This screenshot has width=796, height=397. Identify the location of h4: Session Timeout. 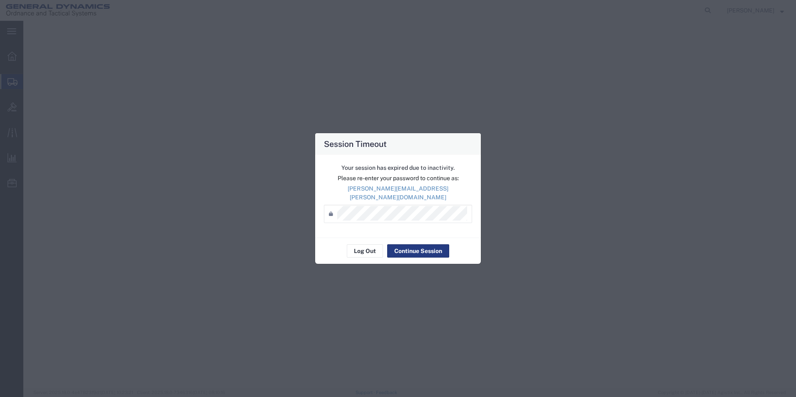
(355, 144).